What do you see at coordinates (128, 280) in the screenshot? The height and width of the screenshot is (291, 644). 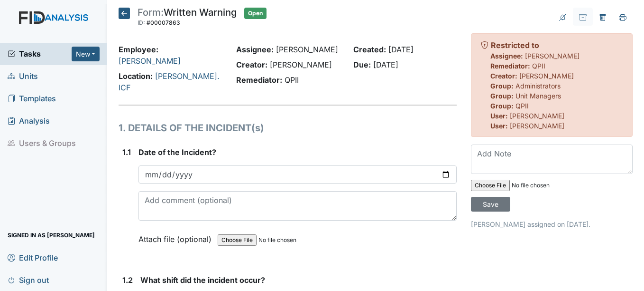 I see `label: 1.2` at bounding box center [128, 280].